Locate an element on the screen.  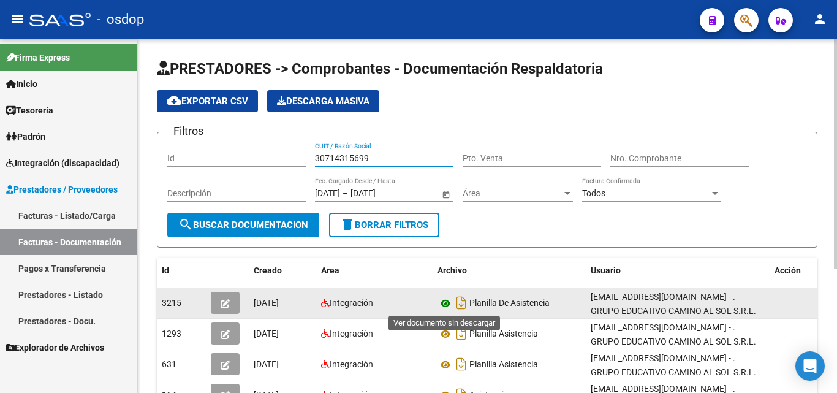
span: Inicio is located at coordinates (21, 84).